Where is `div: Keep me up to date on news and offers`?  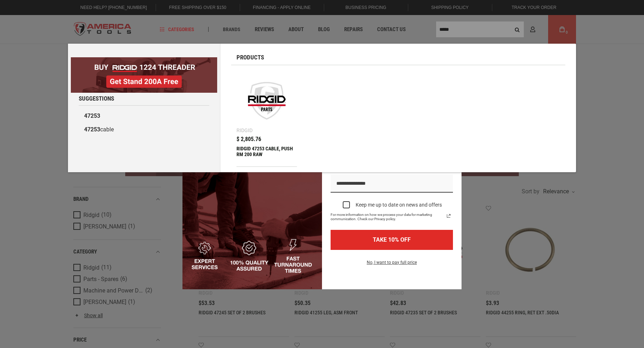 div: Keep me up to date on news and offers is located at coordinates (399, 205).